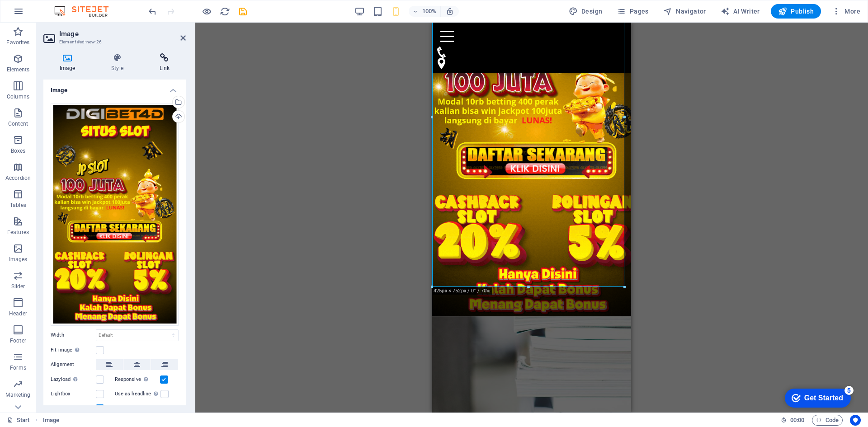 This screenshot has width=868, height=427. I want to click on p: Content, so click(18, 124).